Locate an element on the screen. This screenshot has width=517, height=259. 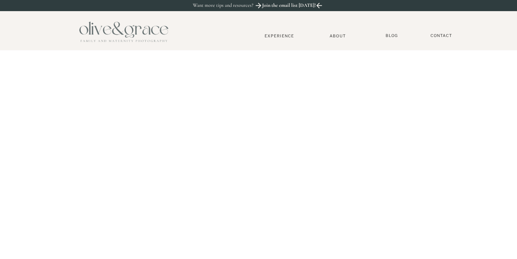
a: BLOG is located at coordinates (392, 36).